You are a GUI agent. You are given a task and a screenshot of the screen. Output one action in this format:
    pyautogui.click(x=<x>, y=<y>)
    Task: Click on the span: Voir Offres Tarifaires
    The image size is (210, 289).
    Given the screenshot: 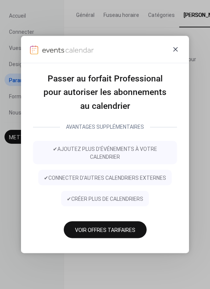 What is the action you would take?
    pyautogui.click(x=105, y=230)
    